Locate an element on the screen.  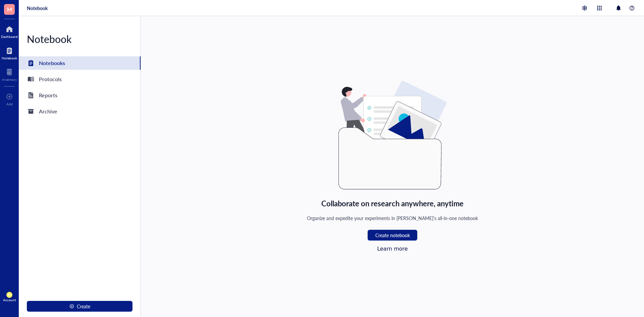
a: Notebooks is located at coordinates (80, 63).